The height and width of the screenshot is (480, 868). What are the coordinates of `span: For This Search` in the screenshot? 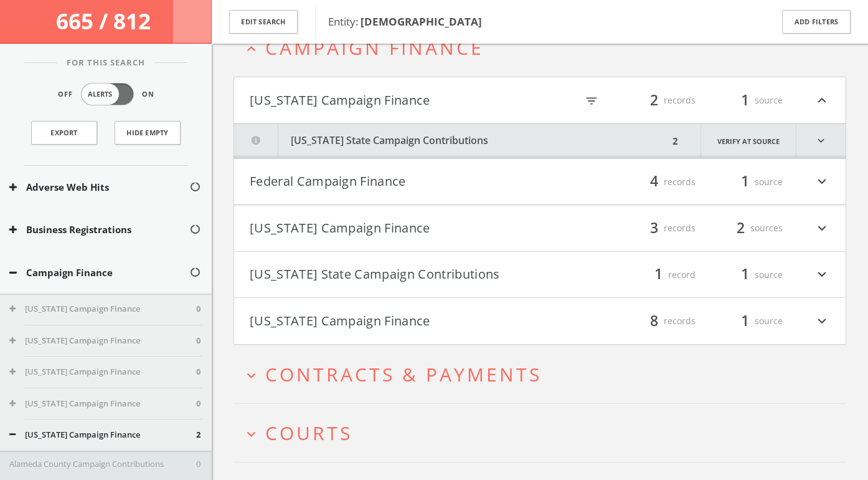 It's located at (106, 63).